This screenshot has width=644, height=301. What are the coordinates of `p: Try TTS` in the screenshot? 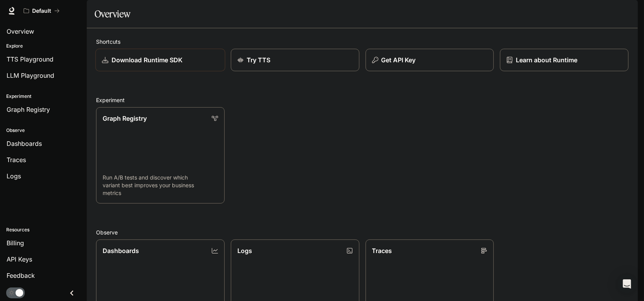 It's located at (258, 60).